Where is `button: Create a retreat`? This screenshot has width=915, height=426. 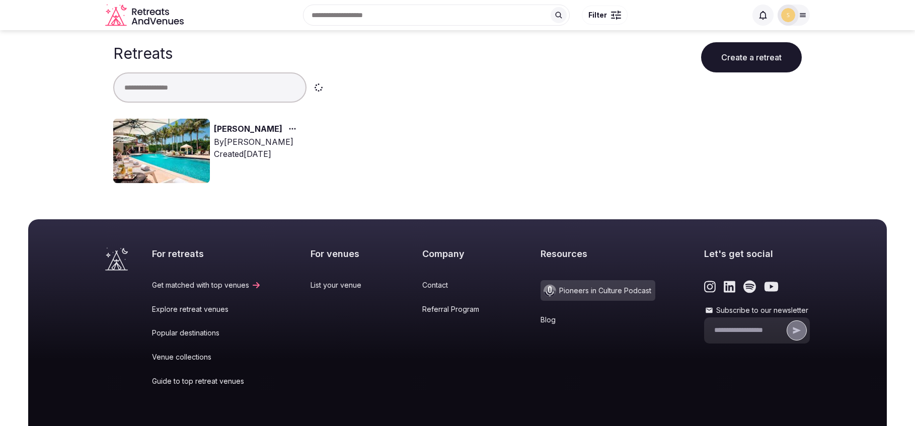
button: Create a retreat is located at coordinates (751, 57).